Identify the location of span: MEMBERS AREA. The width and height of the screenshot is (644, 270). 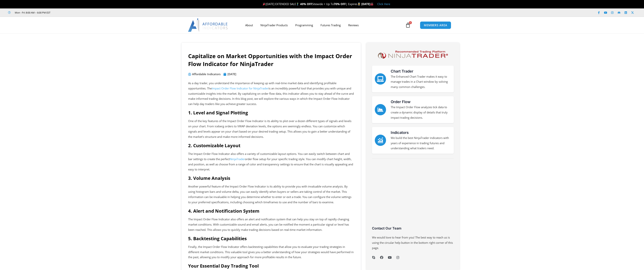
(435, 25).